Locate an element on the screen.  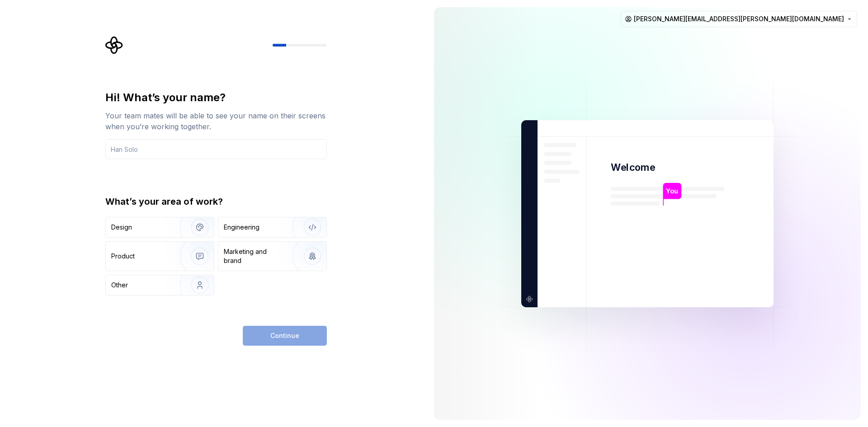
p: You is located at coordinates (672, 190).